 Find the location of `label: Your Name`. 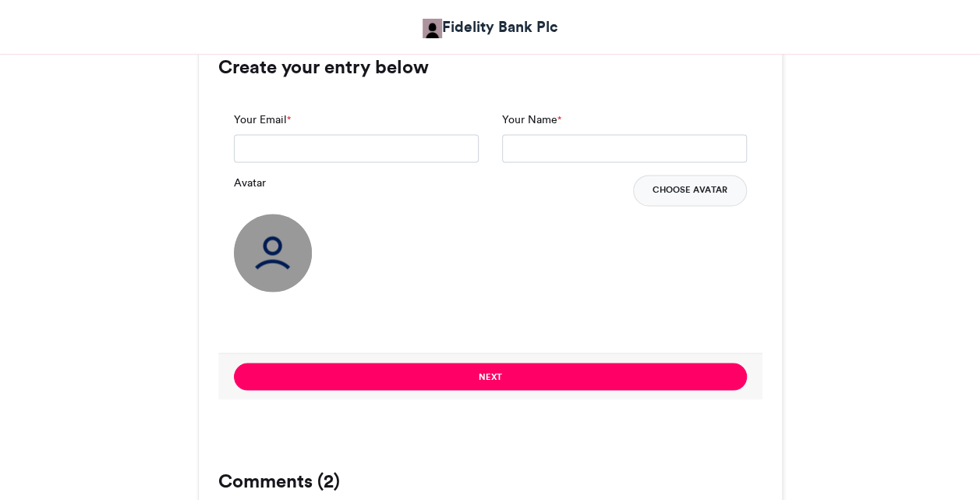

label: Your Name is located at coordinates (532, 120).